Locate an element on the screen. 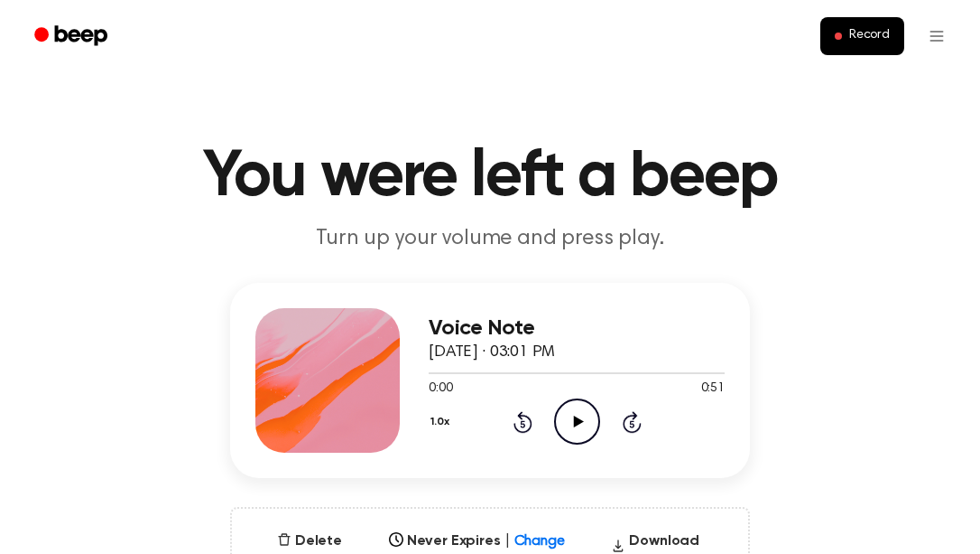  h1: You were left a beep is located at coordinates (490, 177).